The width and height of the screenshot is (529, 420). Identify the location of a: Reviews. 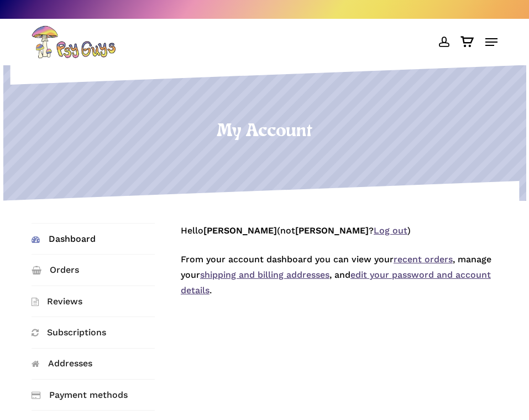
(93, 301).